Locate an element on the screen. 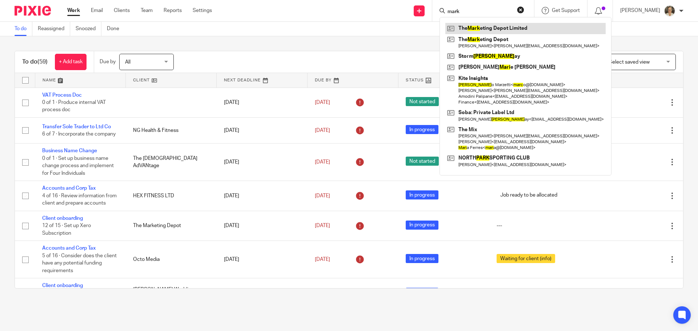 The width and height of the screenshot is (698, 331). span: 5 of 16 · Consider does the client have any potential funding requirements is located at coordinates (79, 263).